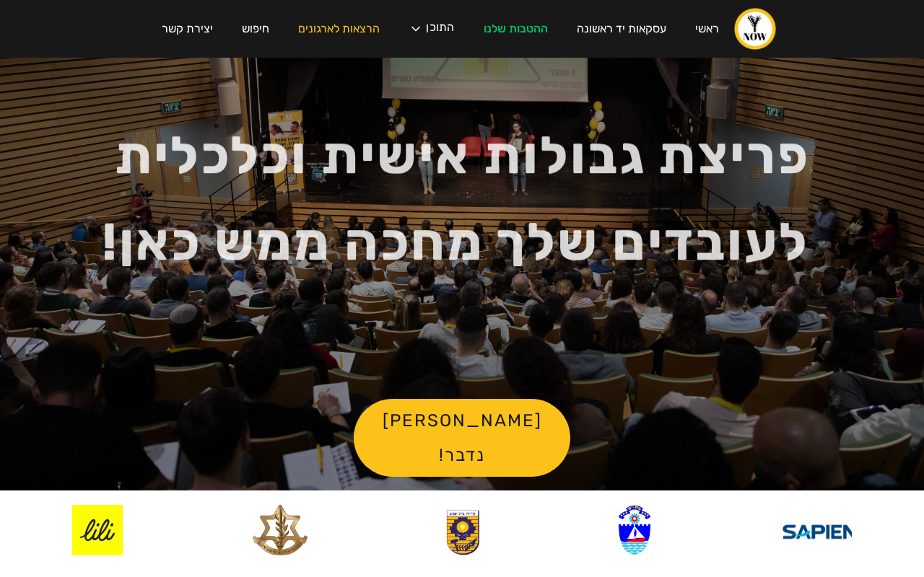 Image resolution: width=924 pixels, height=577 pixels. I want to click on a: הרצאות לארגונים, so click(339, 28).